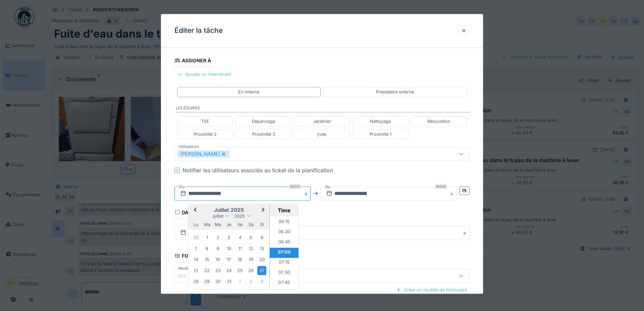 The height and width of the screenshot is (311, 644). I want to click on div: Choose samedi 2 août 2025, so click(251, 282).